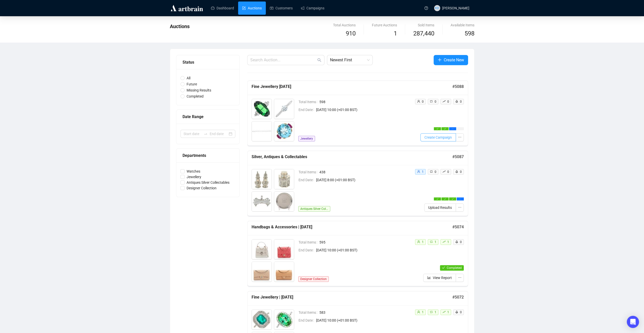 The width and height of the screenshot is (644, 333). What do you see at coordinates (281, 8) in the screenshot?
I see `a: Customers` at bounding box center [281, 8].